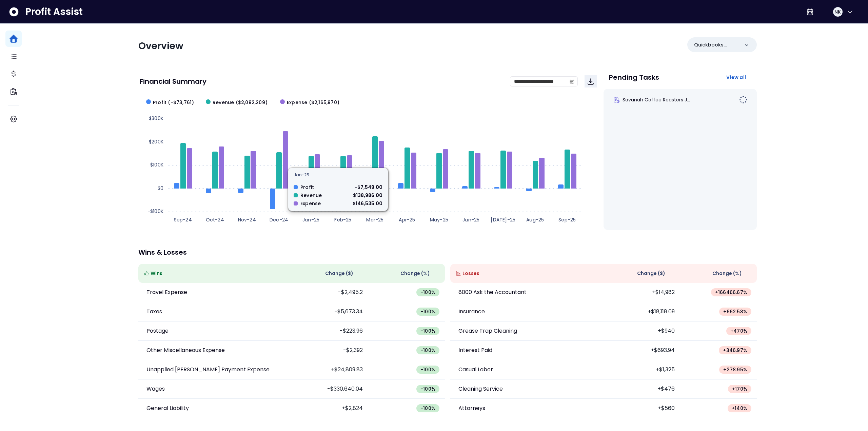 This screenshot has width=868, height=431. I want to click on td: -$2,495.2, so click(330, 292).